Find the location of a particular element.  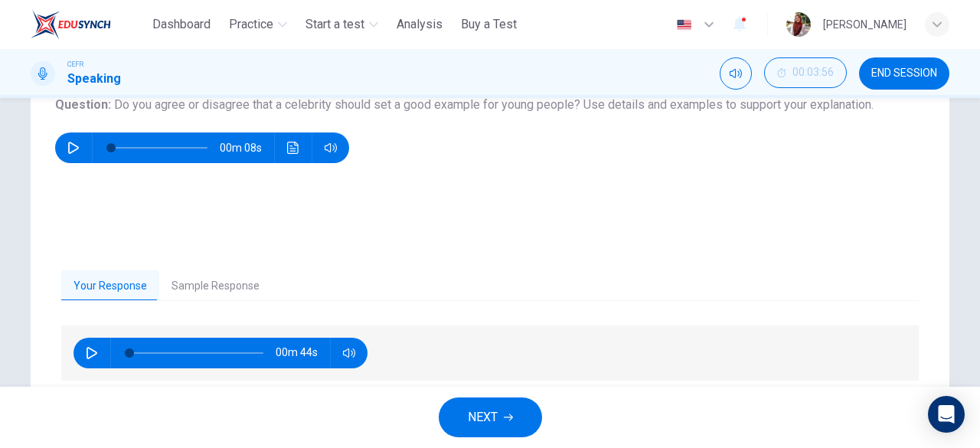

button: Buy a Test is located at coordinates (489, 24).